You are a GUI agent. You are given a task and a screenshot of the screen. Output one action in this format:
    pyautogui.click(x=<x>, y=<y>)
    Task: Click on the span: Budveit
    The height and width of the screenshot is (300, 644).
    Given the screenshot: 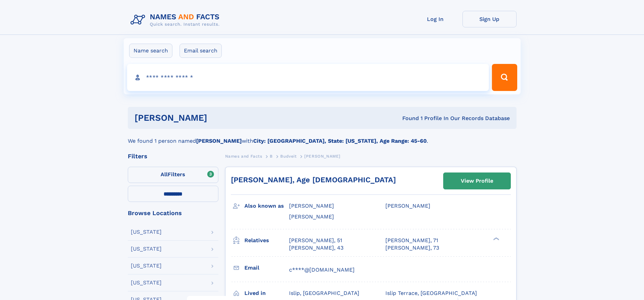 What is the action you would take?
    pyautogui.click(x=288, y=156)
    